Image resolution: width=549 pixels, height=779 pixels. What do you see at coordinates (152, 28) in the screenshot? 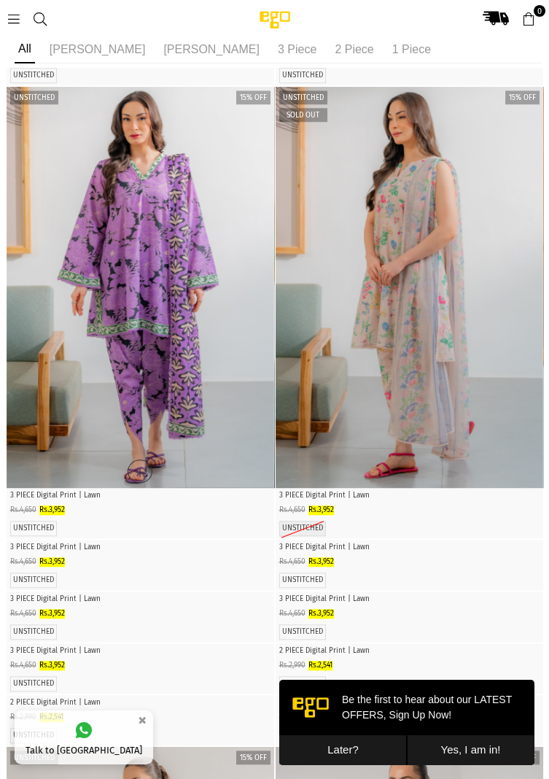
I see `div: Be the first to hear about our LATEST OFFERS, Sign Up Now!` at bounding box center [152, 28].